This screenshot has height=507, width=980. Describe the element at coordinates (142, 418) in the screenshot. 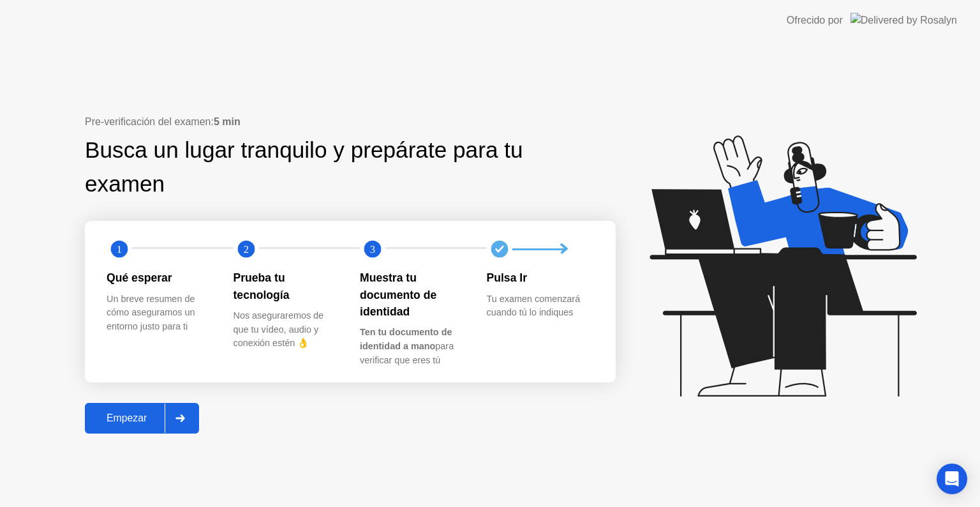

I see `button: Empezar` at that location.